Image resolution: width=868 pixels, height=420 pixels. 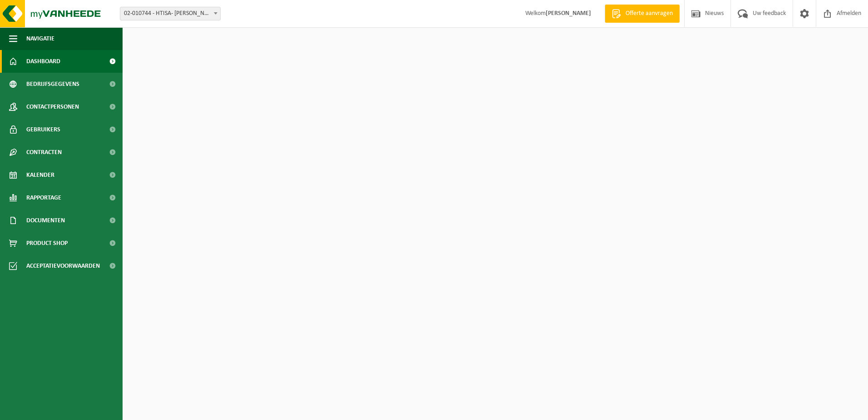 I want to click on span: Bedrijfsgegevens, so click(x=53, y=84).